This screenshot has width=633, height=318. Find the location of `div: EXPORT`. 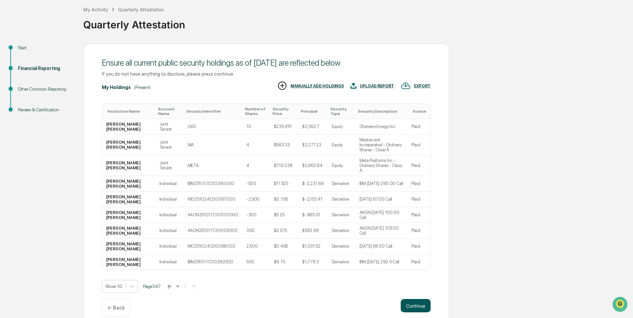

div: EXPORT is located at coordinates (422, 86).